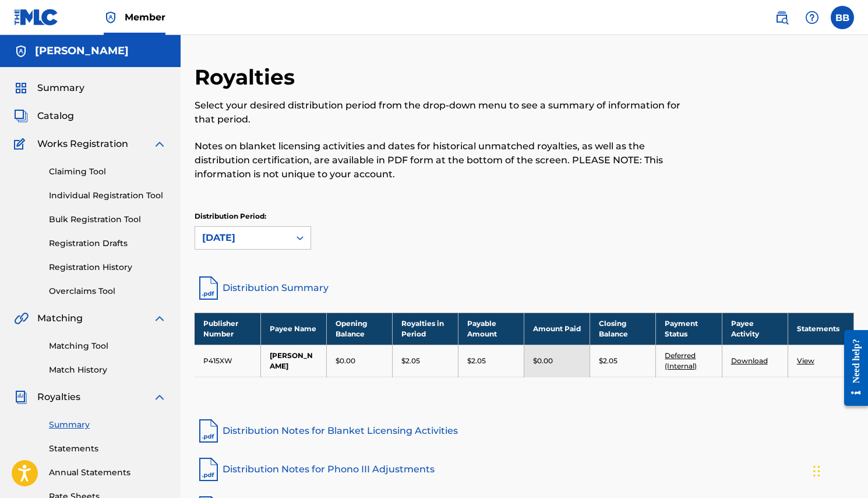  Describe the element at coordinates (61, 88) in the screenshot. I see `span: Summary` at that location.